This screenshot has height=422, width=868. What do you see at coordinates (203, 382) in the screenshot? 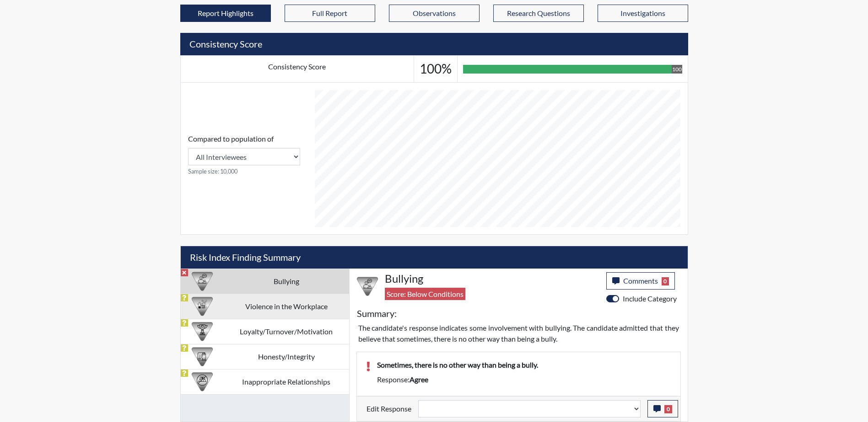
I see `img: CATEGORY%20ICON-14.139f8ef7.png` at bounding box center [203, 382].